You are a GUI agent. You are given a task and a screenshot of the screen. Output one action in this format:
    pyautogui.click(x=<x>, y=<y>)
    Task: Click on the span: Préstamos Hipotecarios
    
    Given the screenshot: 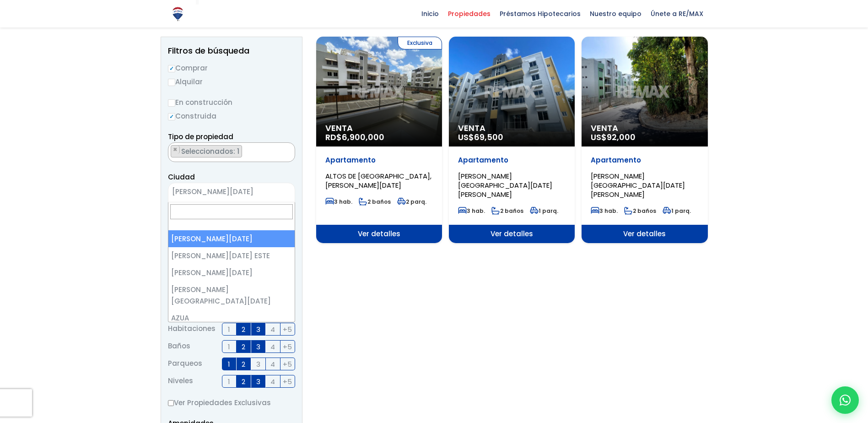 What is the action you would take?
    pyautogui.click(x=540, y=14)
    